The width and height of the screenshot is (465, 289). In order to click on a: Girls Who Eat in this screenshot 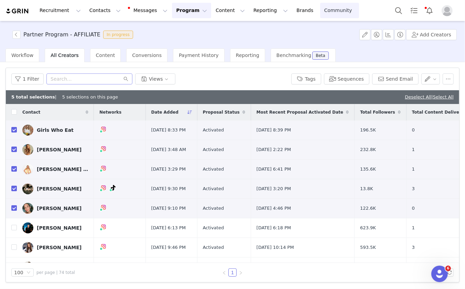, I will do `click(55, 130)`.